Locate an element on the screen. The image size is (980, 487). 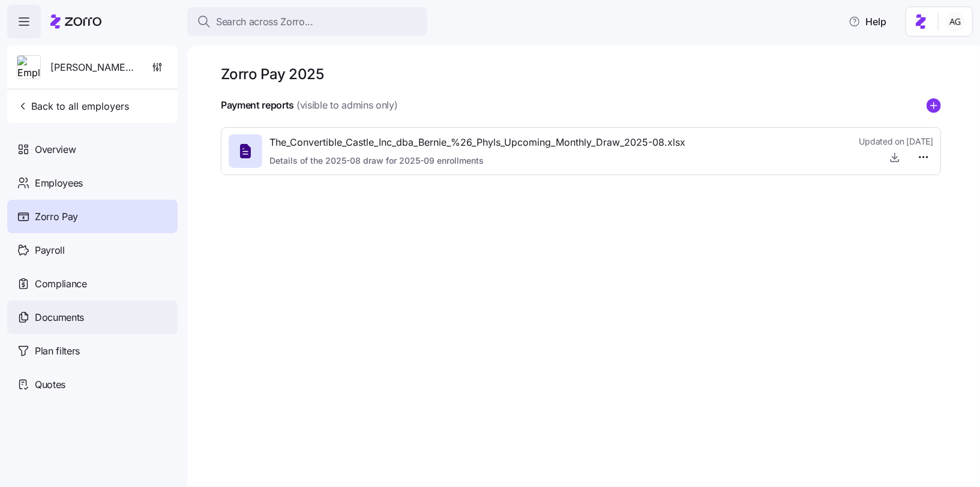
button: Back to all employers is located at coordinates (73, 106).